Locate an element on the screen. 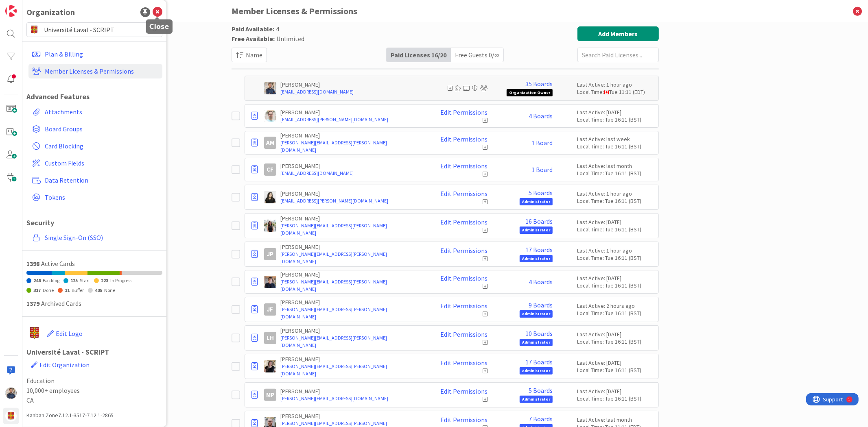 The width and height of the screenshot is (868, 427). div: Local Time: Tue 11:11 (EDT) is located at coordinates (615, 92).